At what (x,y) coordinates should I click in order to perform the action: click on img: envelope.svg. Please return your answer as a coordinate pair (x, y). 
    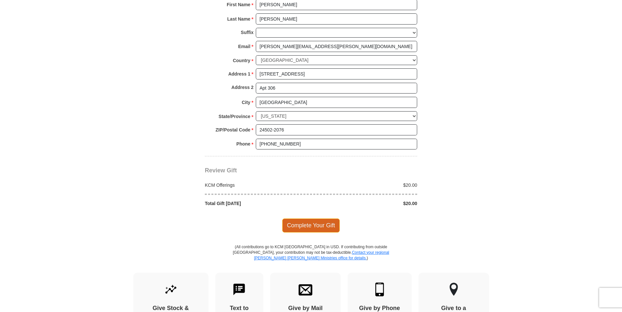
    Looking at the image, I should click on (306, 289).